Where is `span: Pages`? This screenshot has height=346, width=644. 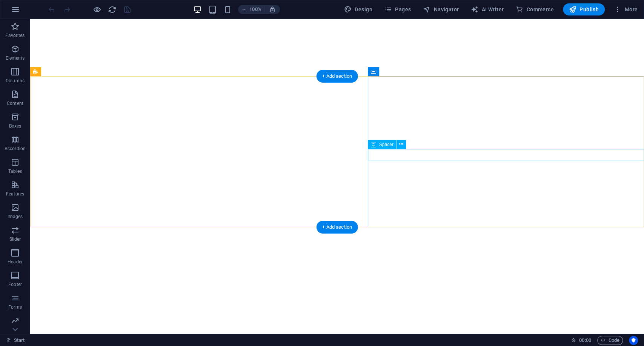
span: Pages is located at coordinates (397, 10).